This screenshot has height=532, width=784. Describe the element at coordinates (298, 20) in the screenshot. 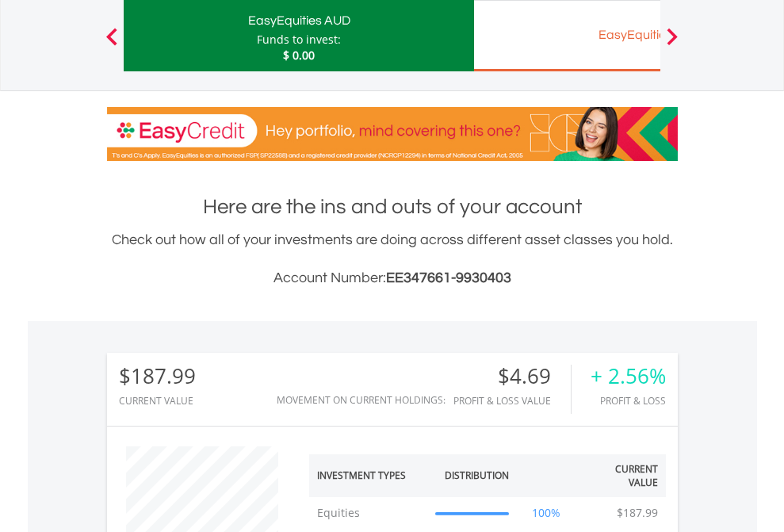

I see `div: EasyEquities AUD` at that location.